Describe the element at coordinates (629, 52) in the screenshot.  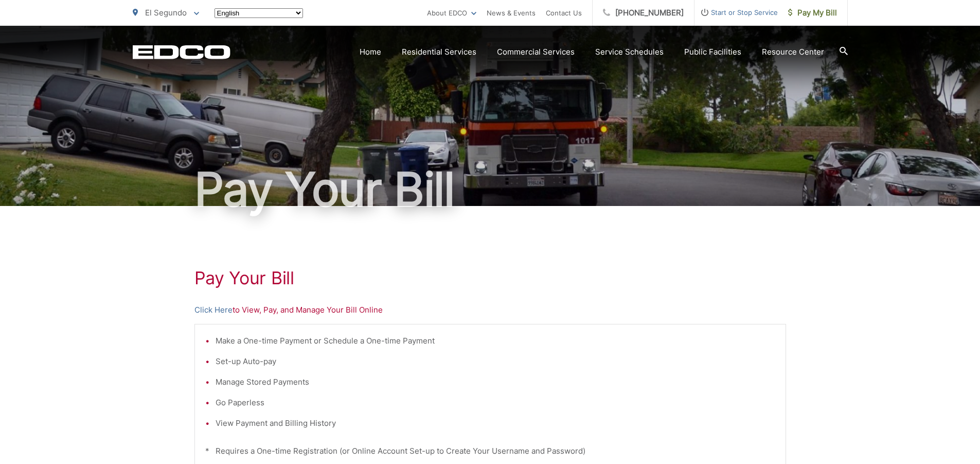
I see `a: Service Schedules` at that location.